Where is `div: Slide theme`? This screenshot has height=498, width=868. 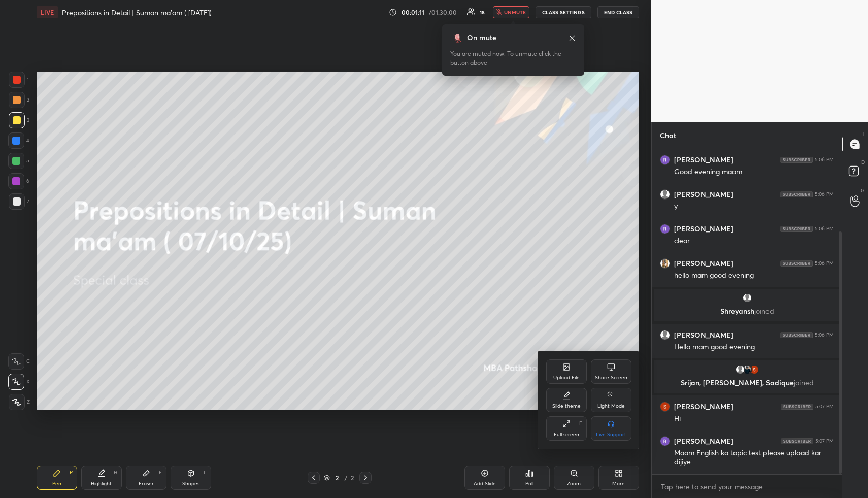 div: Slide theme is located at coordinates (566, 406).